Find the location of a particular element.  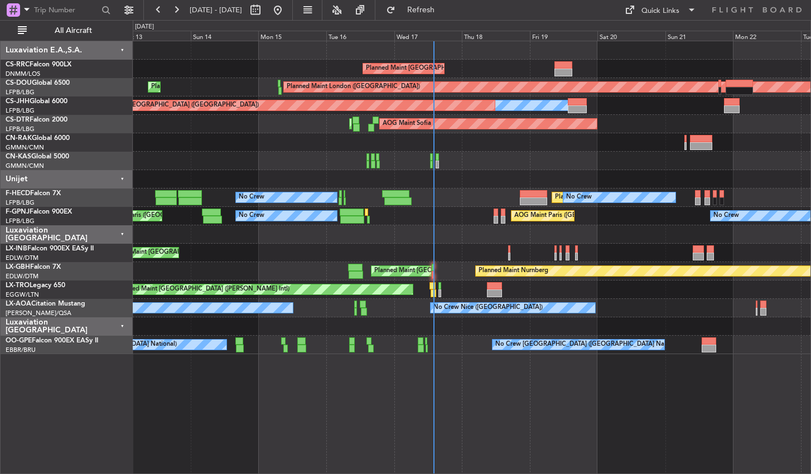

a: CN-RAKGlobal 6000 is located at coordinates (37, 138).